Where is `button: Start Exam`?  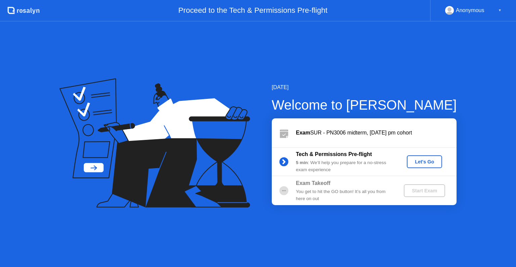
button: Start Exam is located at coordinates (424, 191).